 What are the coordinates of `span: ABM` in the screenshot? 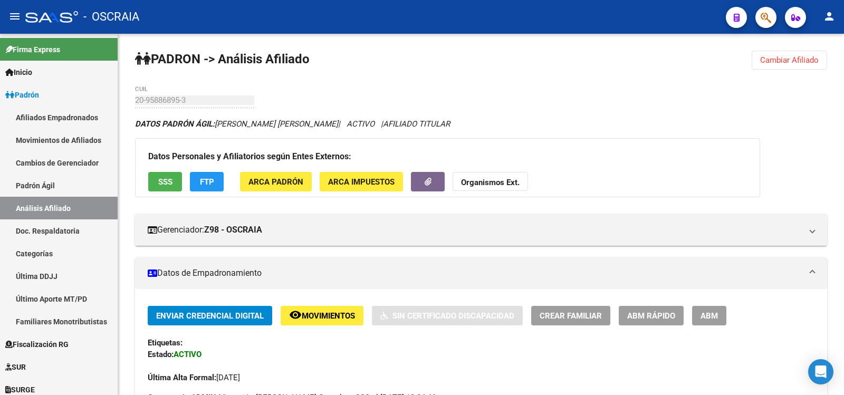 It's located at (709, 316).